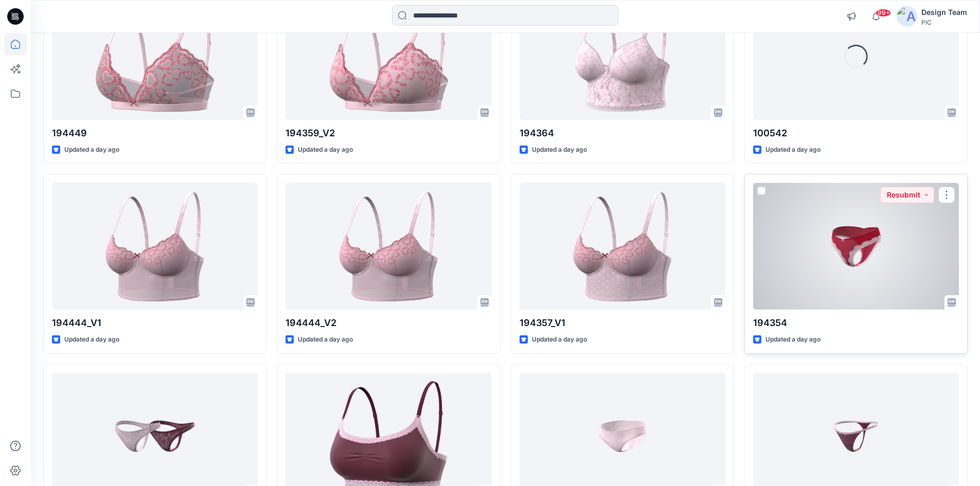  Describe the element at coordinates (389, 323) in the screenshot. I see `p: 194444_V2` at that location.